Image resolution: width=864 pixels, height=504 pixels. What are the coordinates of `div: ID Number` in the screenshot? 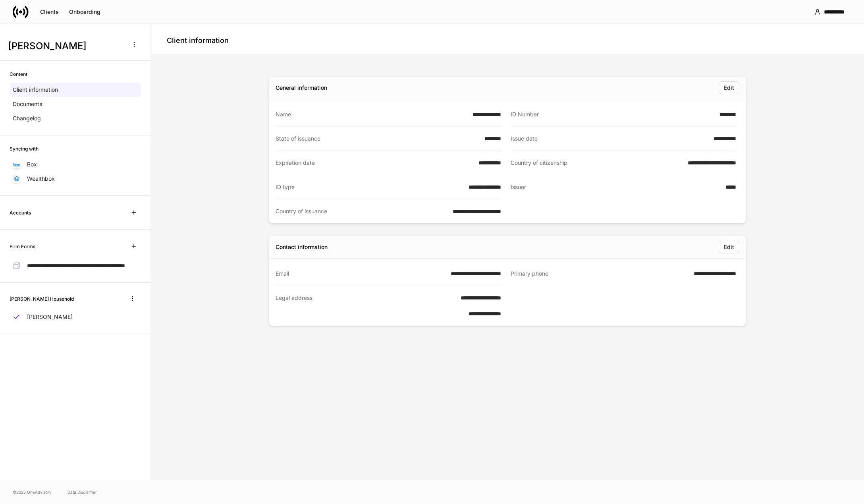 It's located at (613, 114).